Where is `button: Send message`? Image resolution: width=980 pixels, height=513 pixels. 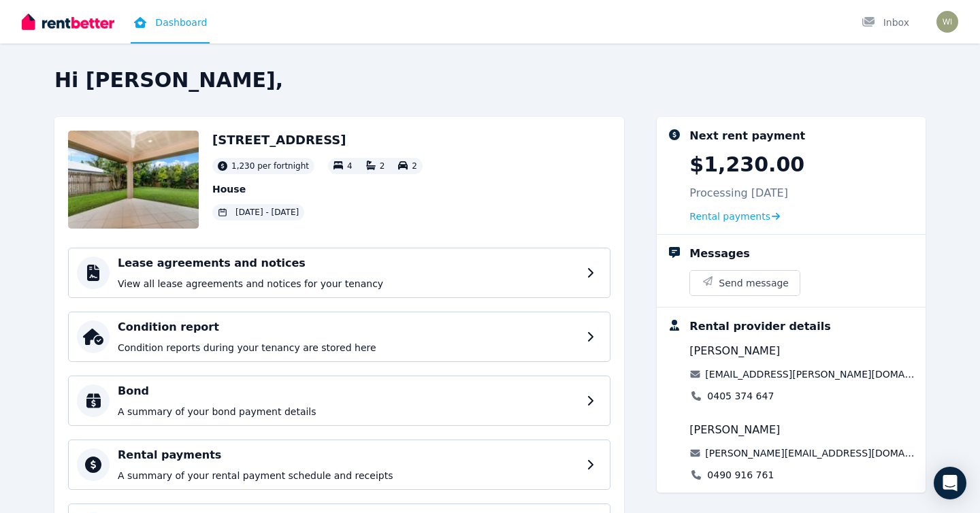 button: Send message is located at coordinates (745, 283).